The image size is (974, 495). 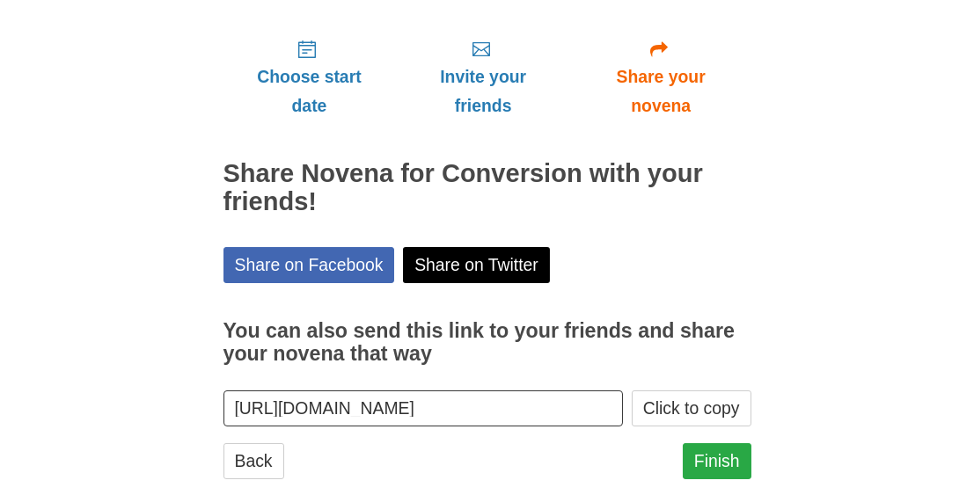 What do you see at coordinates (310, 77) in the screenshot?
I see `a: Choose start date` at bounding box center [310, 77].